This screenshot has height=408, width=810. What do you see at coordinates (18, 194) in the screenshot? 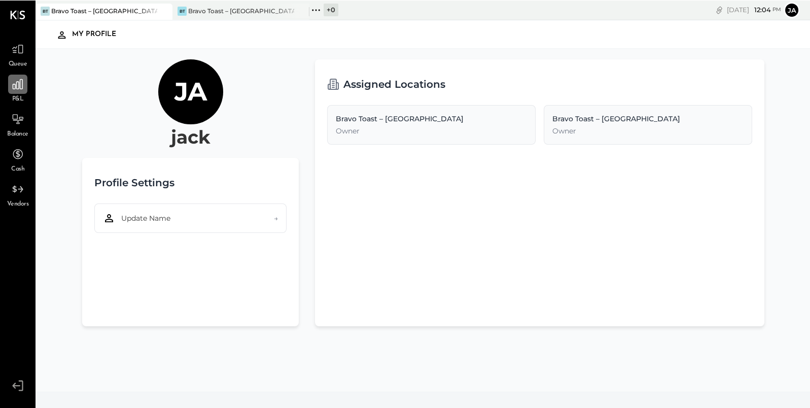
I see `a: Vendors` at bounding box center [18, 194].